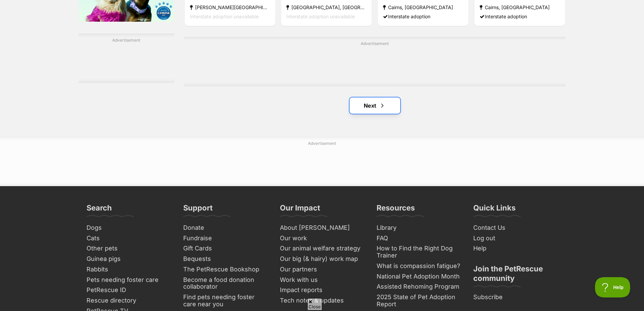  Describe the element at coordinates (225, 238) in the screenshot. I see `a: Fundraise` at that location.